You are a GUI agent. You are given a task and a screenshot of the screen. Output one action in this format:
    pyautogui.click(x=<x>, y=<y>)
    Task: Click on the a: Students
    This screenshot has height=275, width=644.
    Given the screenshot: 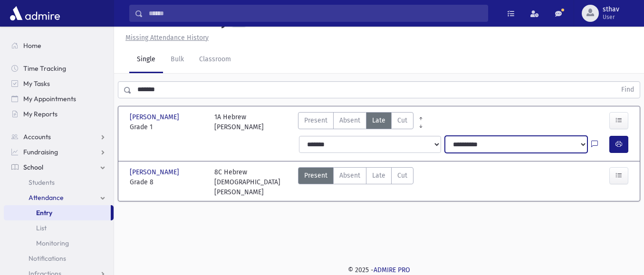 What is the action you would take?
    pyautogui.click(x=59, y=183)
    